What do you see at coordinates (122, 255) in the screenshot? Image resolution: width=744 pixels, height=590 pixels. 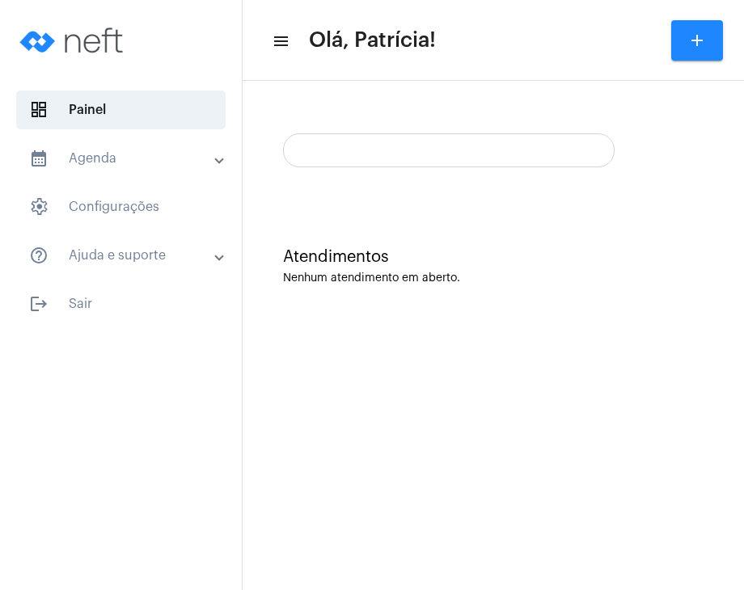 I see `mat-panel-title: Ajuda e suporte` at bounding box center [122, 255].